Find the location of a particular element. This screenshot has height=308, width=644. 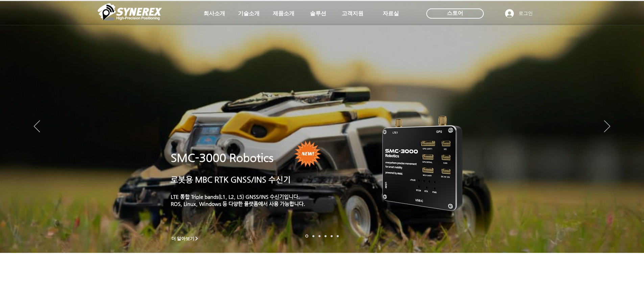

span: 솔루션 is located at coordinates (318, 14).